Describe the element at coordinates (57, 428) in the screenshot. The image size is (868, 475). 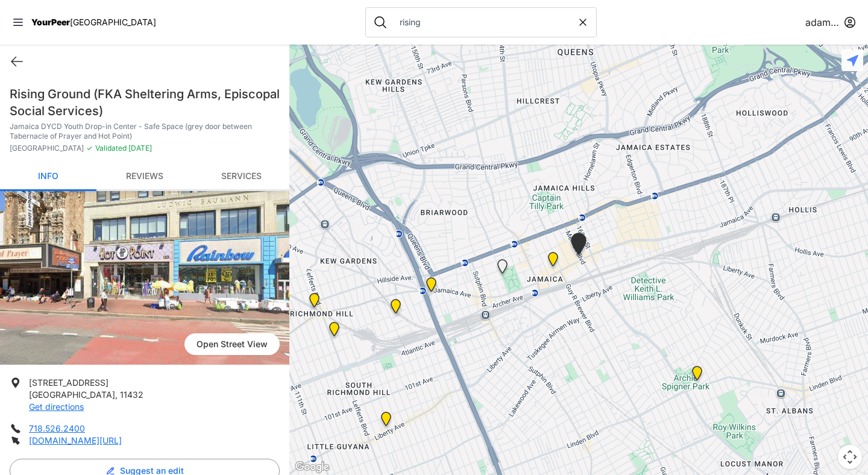
I see `a: 718.526.2400` at that location.